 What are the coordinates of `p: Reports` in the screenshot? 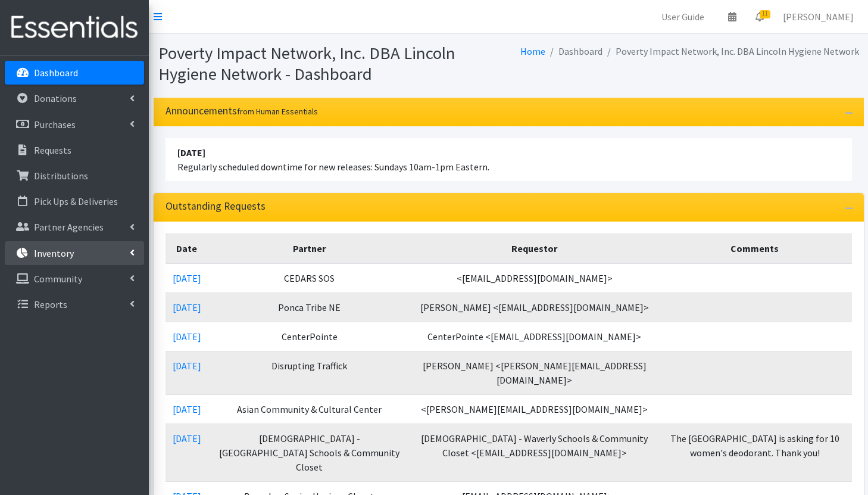 It's located at (50, 304).